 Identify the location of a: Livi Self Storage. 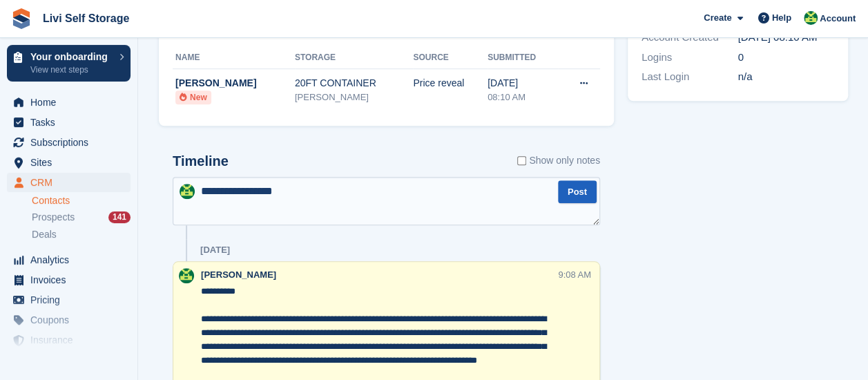
(86, 18).